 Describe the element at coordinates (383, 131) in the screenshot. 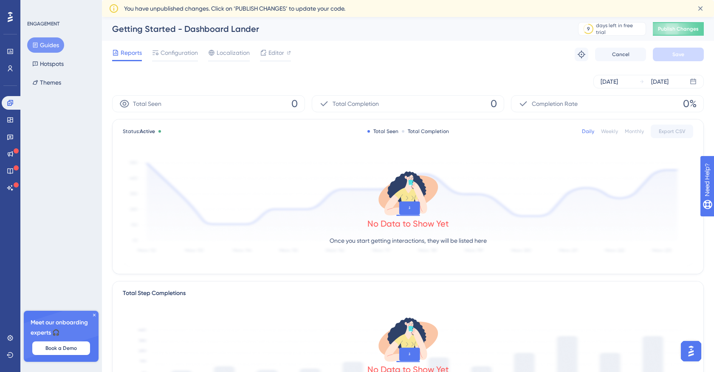

I see `div: Total Seen` at that location.